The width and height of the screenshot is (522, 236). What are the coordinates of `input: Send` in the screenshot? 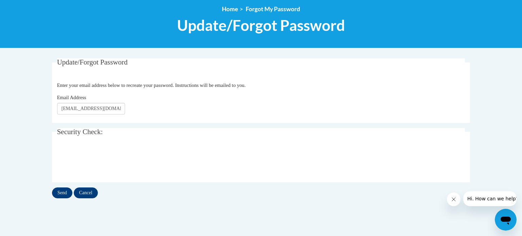 It's located at (62, 193).